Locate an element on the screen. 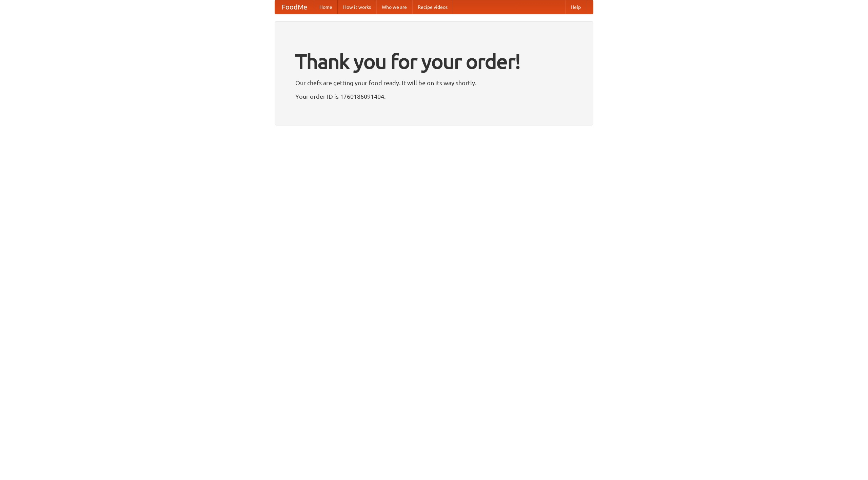  p: Your order ID is 1760186091404. is located at coordinates (434, 96).